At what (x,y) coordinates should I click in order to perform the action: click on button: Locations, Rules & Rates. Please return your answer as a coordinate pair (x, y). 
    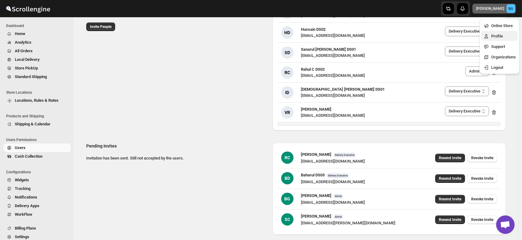
    Looking at the image, I should click on (37, 101).